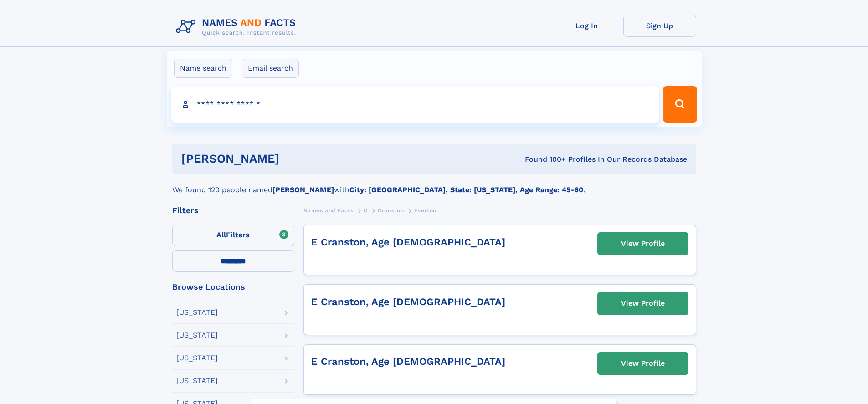 This screenshot has width=868, height=404. What do you see at coordinates (238, 27) in the screenshot?
I see `img: Logo Names and Facts` at bounding box center [238, 27].